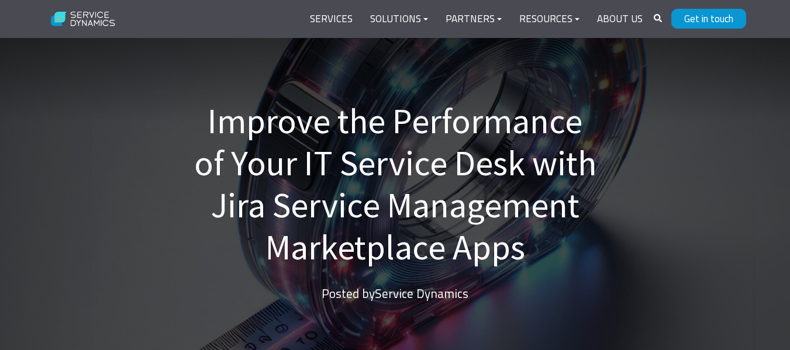  Describe the element at coordinates (549, 19) in the screenshot. I see `a: Resources` at that location.